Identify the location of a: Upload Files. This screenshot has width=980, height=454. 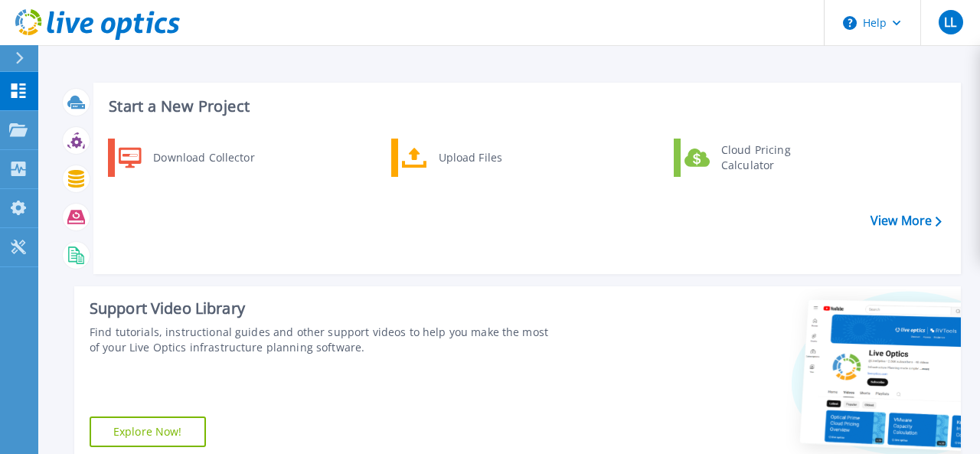
(469, 158).